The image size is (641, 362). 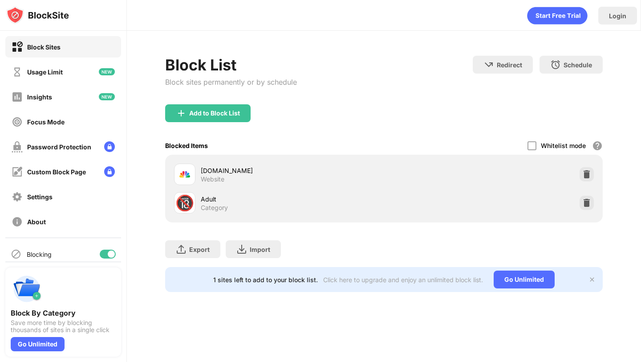 I want to click on div: Website, so click(x=212, y=179).